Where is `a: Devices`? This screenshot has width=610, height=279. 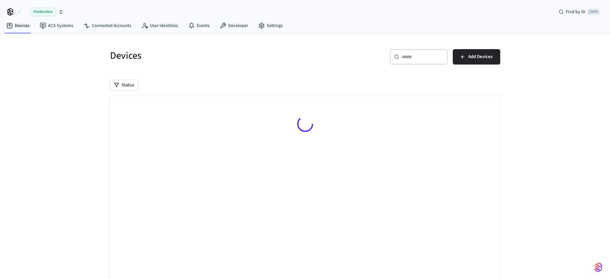
a: Devices is located at coordinates (18, 26).